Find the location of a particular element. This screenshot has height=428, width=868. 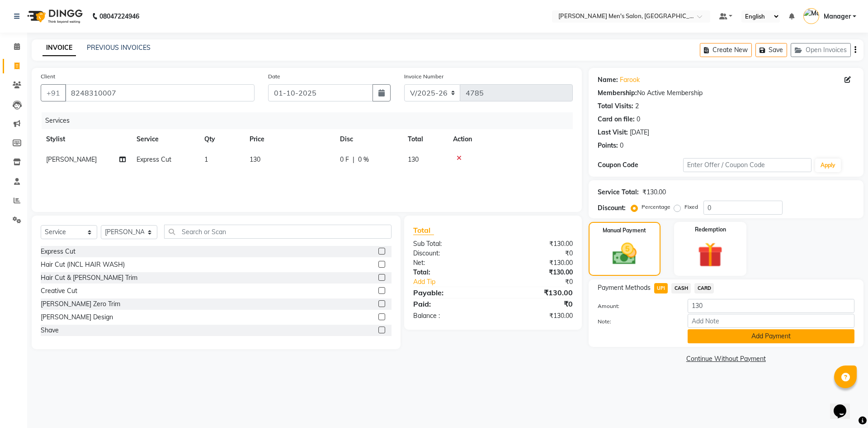

div: Total: is located at coordinates (449, 272).